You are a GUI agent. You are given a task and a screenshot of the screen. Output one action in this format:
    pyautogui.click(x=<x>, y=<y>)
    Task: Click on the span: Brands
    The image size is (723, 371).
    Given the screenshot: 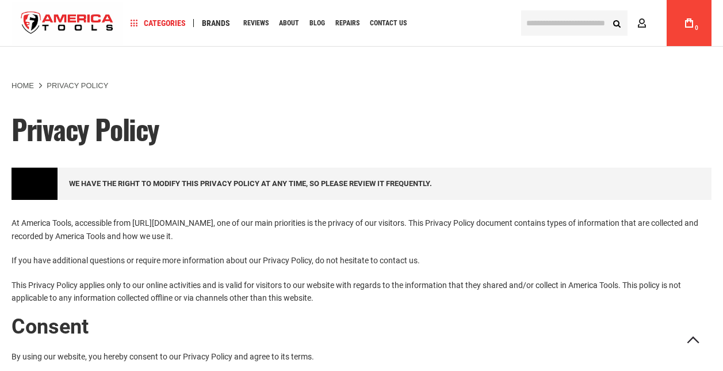 What is the action you would take?
    pyautogui.click(x=216, y=23)
    